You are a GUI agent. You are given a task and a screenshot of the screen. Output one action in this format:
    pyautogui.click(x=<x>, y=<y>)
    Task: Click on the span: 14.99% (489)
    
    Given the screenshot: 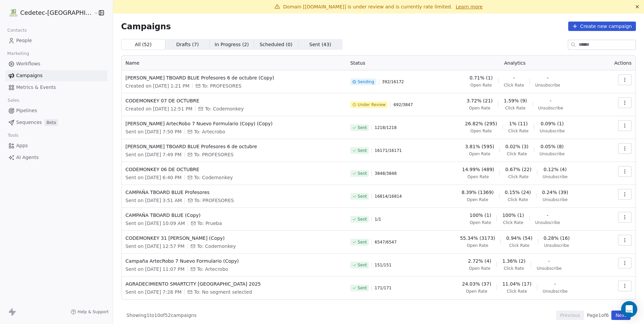 What is the action you would take?
    pyautogui.click(x=478, y=169)
    